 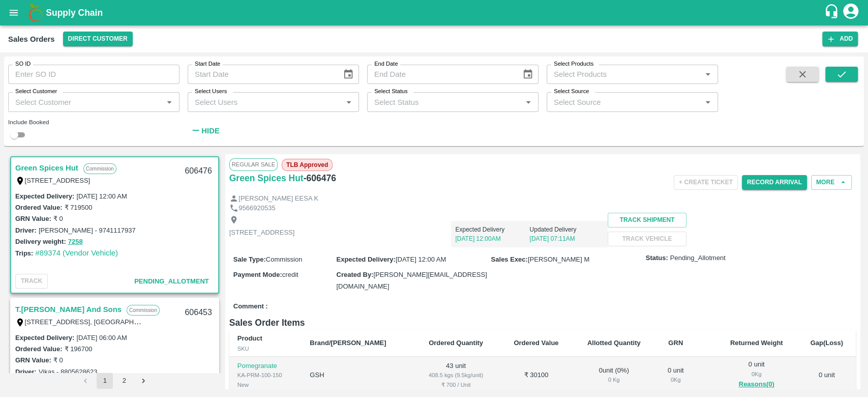 What do you see at coordinates (826, 342) in the screenshot?
I see `b: Gap(Loss)` at bounding box center [826, 342].